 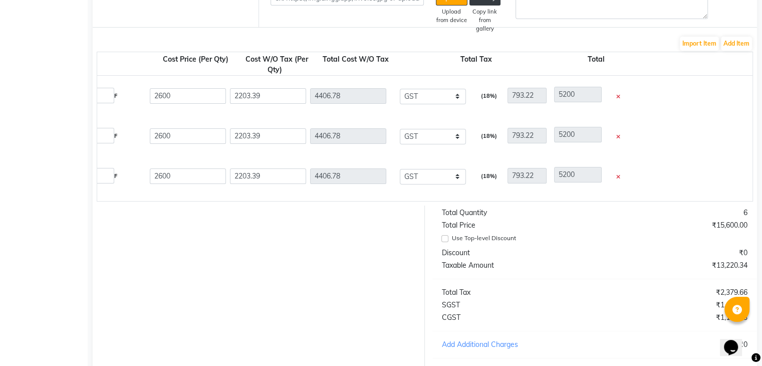 I want to click on span: Cost Price (Per Qty), so click(x=195, y=59).